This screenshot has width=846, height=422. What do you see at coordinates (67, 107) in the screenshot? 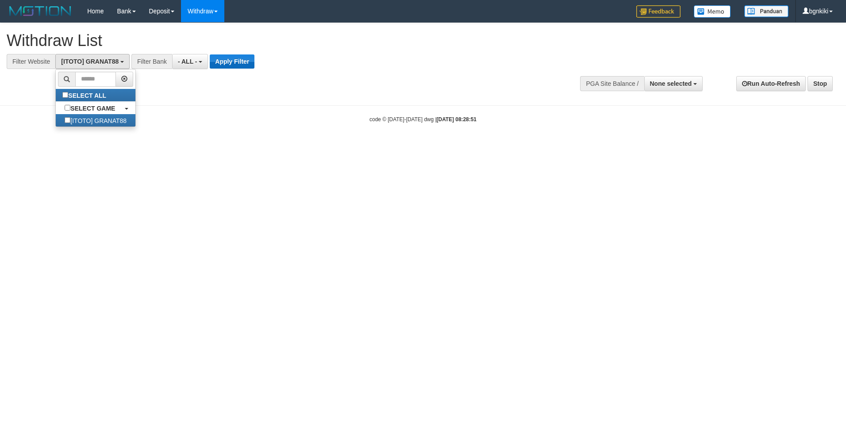
I see `input: SELECT GAME` at bounding box center [67, 107].